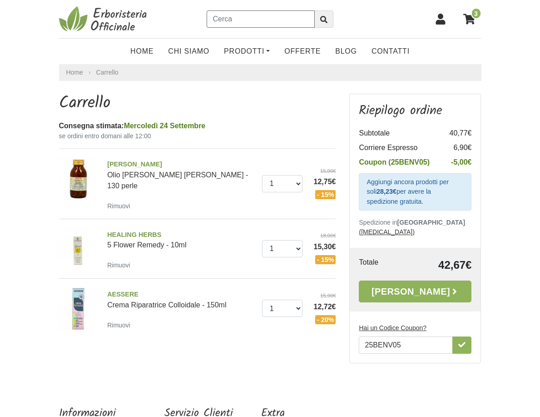 The width and height of the screenshot is (540, 417). I want to click on strong: 28,23€, so click(387, 191).